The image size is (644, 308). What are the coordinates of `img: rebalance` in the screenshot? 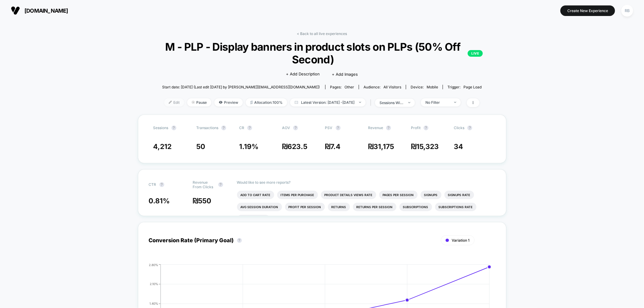 It's located at (252, 102).